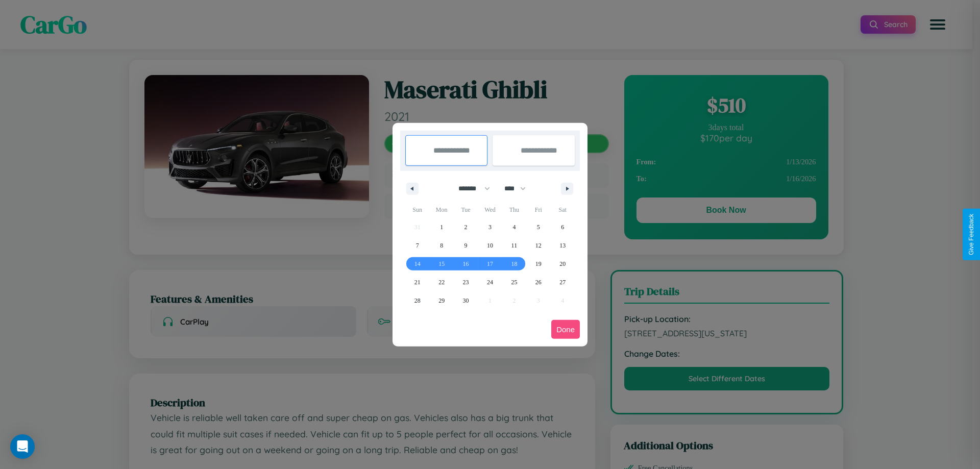 This screenshot has height=469, width=980. I want to click on span: 15, so click(442, 264).